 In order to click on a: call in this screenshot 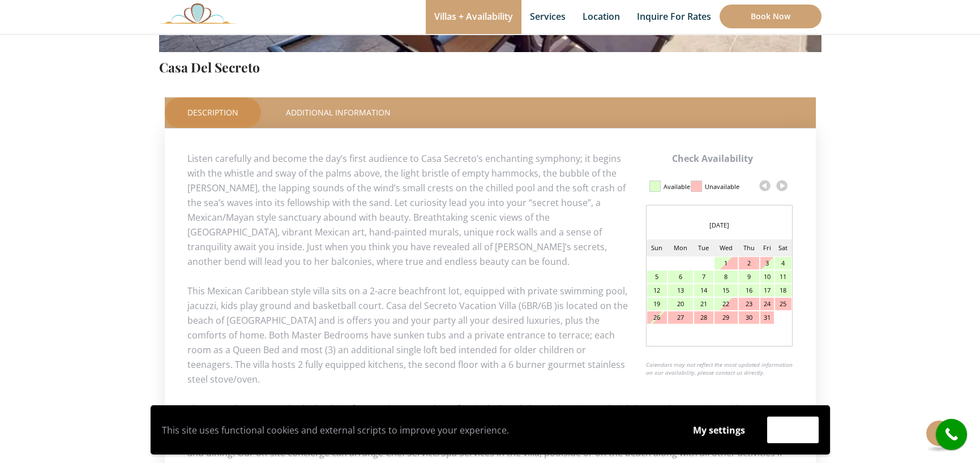, I will do `click(951, 434)`.